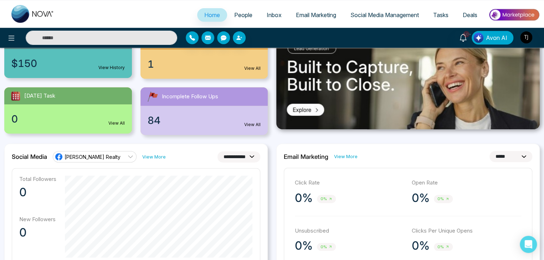  Describe the element at coordinates (243, 15) in the screenshot. I see `span: People` at that location.